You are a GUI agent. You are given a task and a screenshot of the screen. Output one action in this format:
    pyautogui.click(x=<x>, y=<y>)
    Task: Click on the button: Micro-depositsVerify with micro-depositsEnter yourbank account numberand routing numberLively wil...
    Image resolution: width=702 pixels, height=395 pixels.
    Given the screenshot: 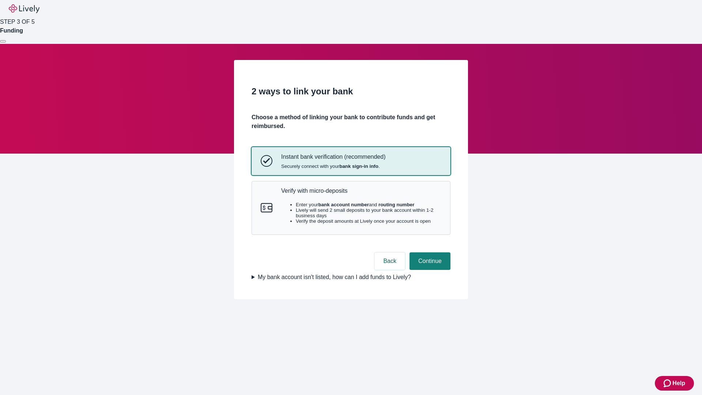 What is the action you would take?
    pyautogui.click(x=351, y=208)
    